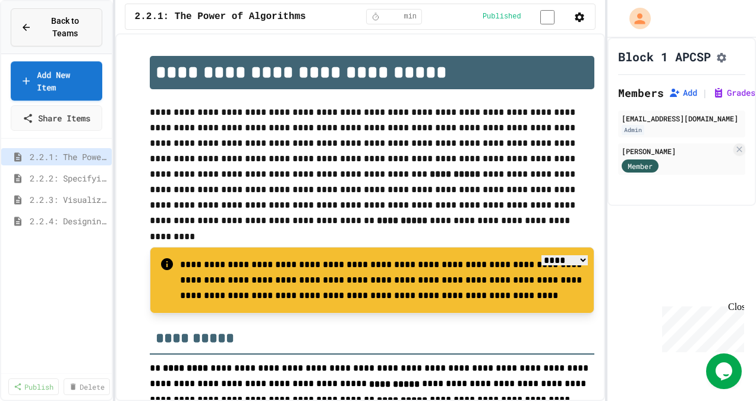  Describe the element at coordinates (665, 56) in the screenshot. I see `h1: Block 1 APCSP` at that location.